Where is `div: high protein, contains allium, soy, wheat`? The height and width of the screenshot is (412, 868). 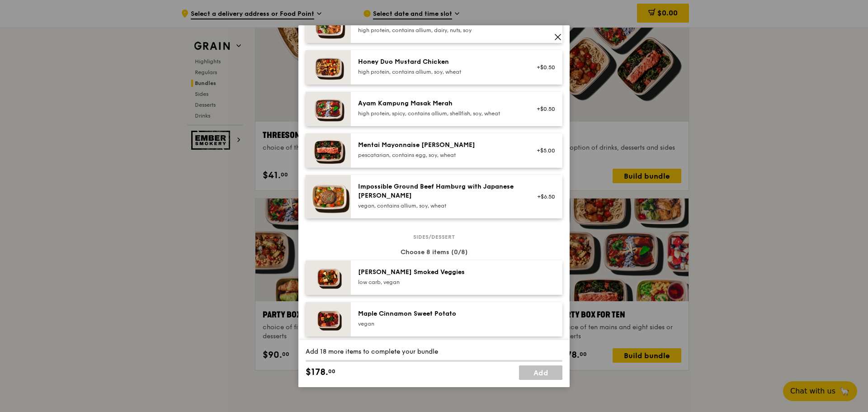
div: high protein, contains allium, soy, wheat is located at coordinates (439, 72).